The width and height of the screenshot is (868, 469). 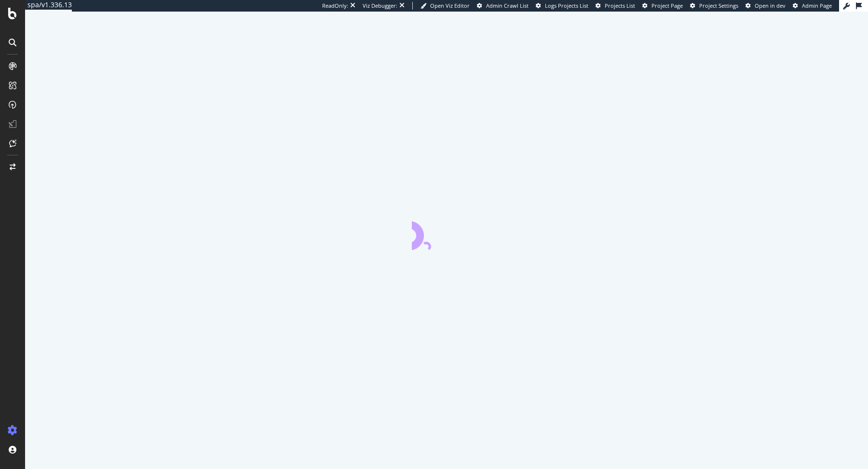 What do you see at coordinates (817, 5) in the screenshot?
I see `span: Admin Page` at bounding box center [817, 5].